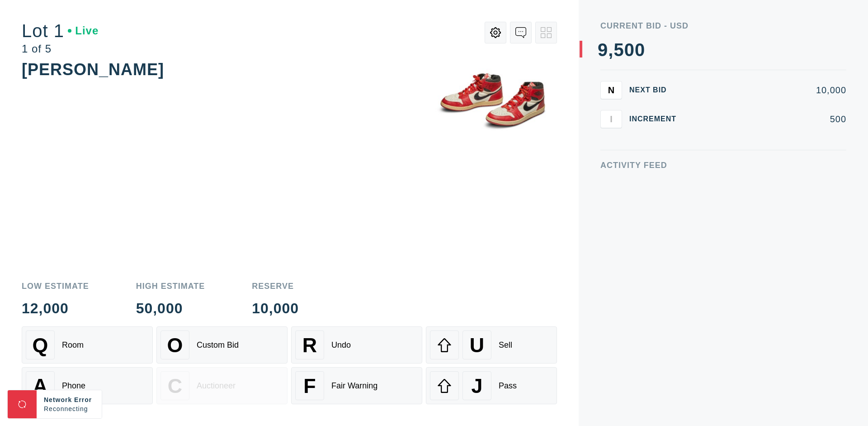 Image resolution: width=868 pixels, height=426 pixels. Describe the element at coordinates (218, 345) in the screenshot. I see `div: Custom Bid` at that location.